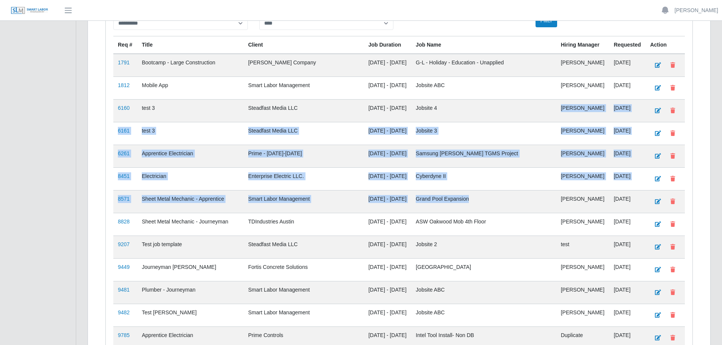 This screenshot has height=345, width=722. What do you see at coordinates (124, 313) in the screenshot?
I see `a: 9482` at bounding box center [124, 313].